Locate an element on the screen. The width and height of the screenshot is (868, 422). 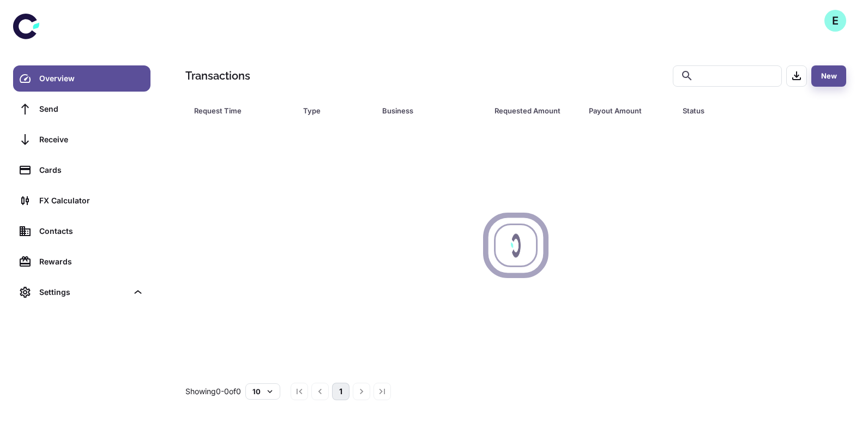
div: Status is located at coordinates (734, 111).